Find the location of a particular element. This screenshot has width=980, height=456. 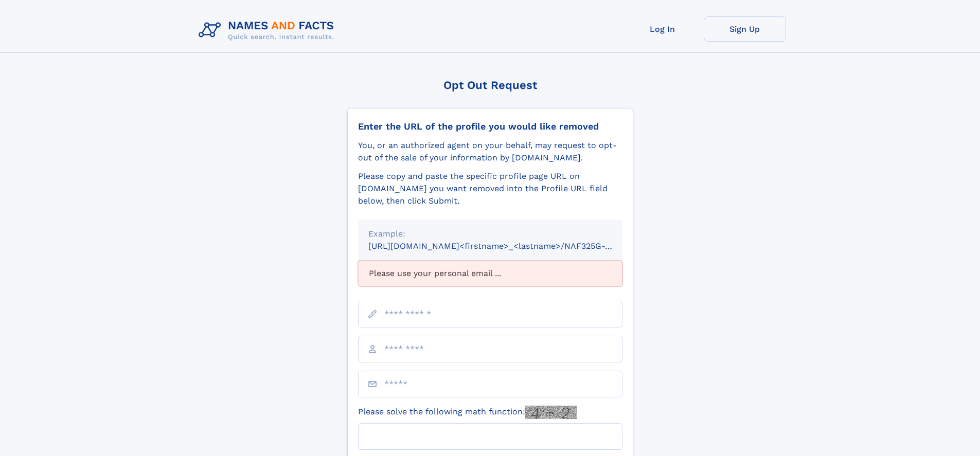

a: Log In is located at coordinates (663, 29).